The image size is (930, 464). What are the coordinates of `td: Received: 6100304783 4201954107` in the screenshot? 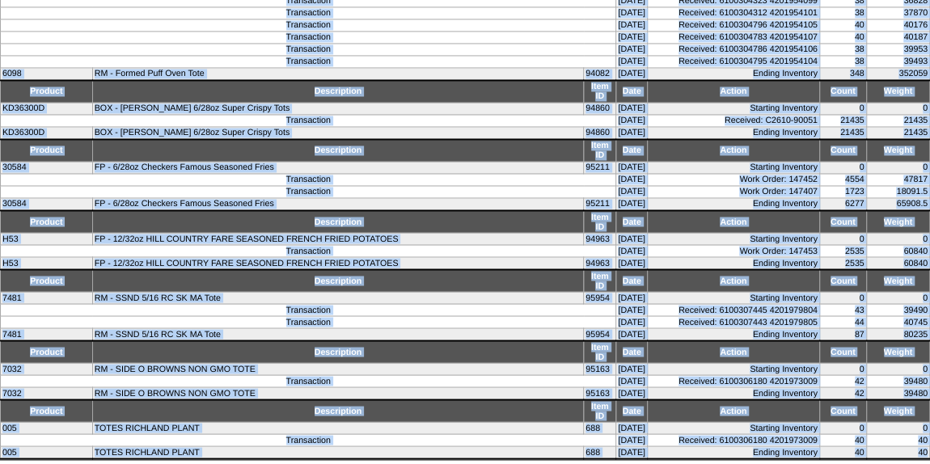 It's located at (733, 37).